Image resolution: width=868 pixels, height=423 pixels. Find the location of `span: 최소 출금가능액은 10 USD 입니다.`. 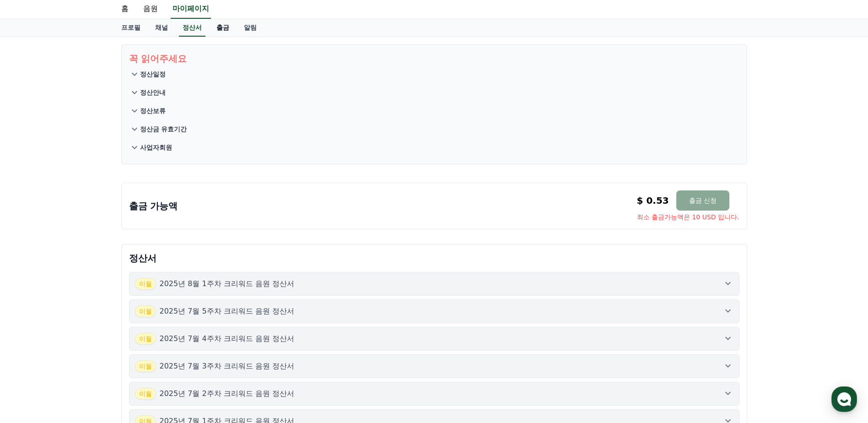

span: 최소 출금가능액은 10 USD 입니다. is located at coordinates (688, 217).